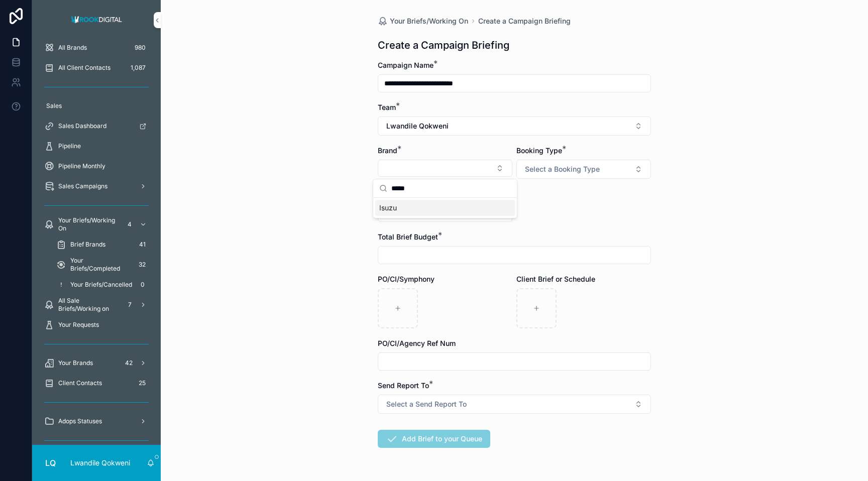  What do you see at coordinates (556, 279) in the screenshot?
I see `span: Client Brief or Schedule` at bounding box center [556, 279].